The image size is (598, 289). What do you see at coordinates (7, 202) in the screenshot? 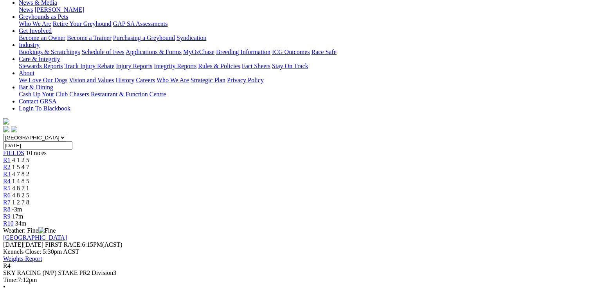
I see `a: R7` at bounding box center [7, 202].